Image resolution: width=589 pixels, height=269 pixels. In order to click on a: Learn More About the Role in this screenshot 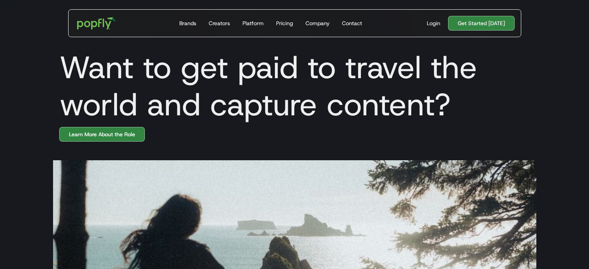, I will do `click(102, 134)`.